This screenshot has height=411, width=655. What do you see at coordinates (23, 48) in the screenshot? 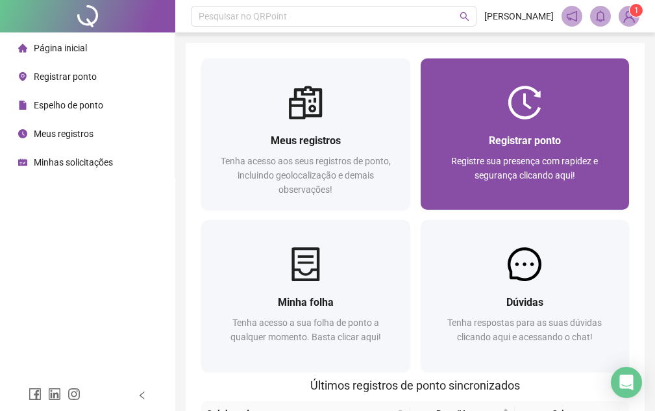
I see `span: home` at bounding box center [23, 48].